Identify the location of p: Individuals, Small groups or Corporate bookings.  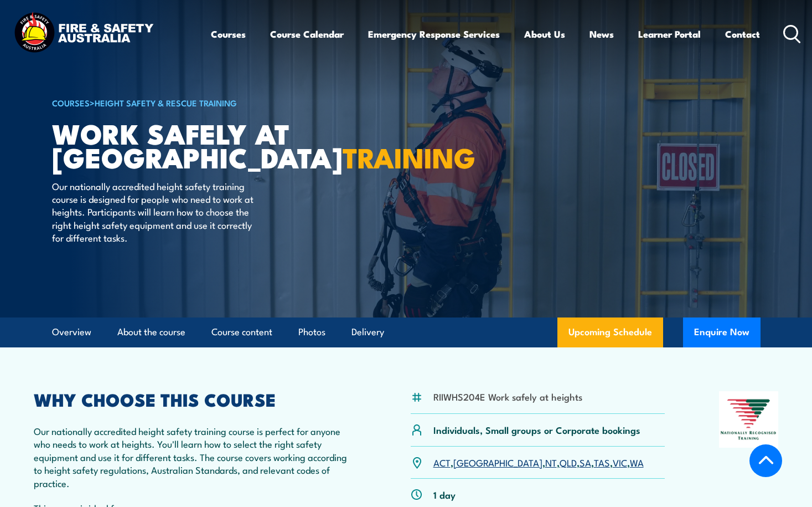
(537, 429).